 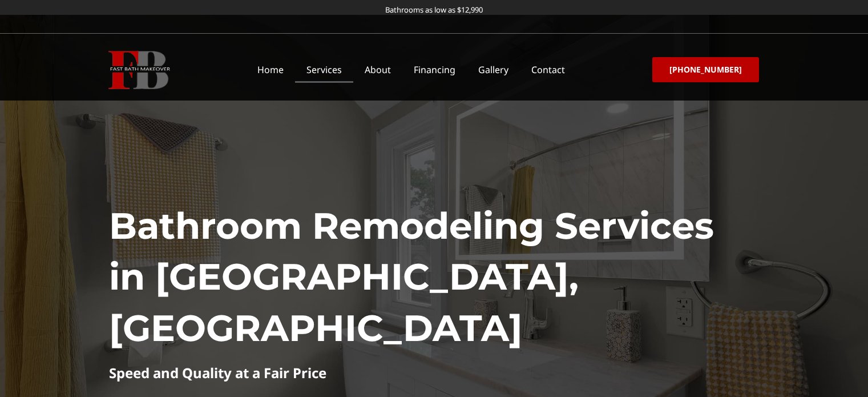 What do you see at coordinates (548, 70) in the screenshot?
I see `a: Contact` at bounding box center [548, 70].